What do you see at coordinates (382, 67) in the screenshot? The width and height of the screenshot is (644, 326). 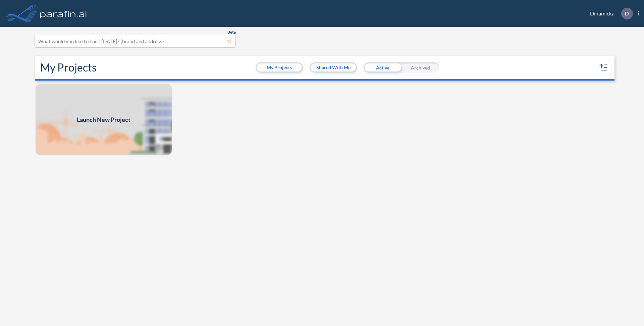 I see `div: Active` at bounding box center [382, 67].